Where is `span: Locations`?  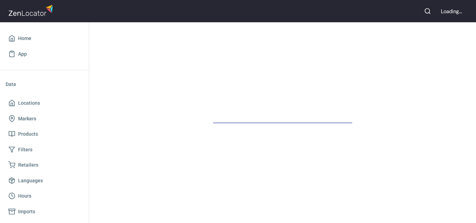 span: Locations is located at coordinates (29, 103).